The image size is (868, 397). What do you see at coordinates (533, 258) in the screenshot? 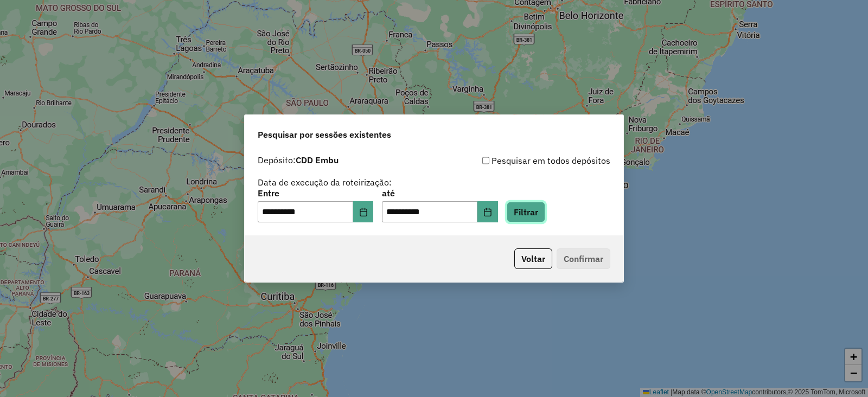
I see `button: Voltar` at bounding box center [533, 258].